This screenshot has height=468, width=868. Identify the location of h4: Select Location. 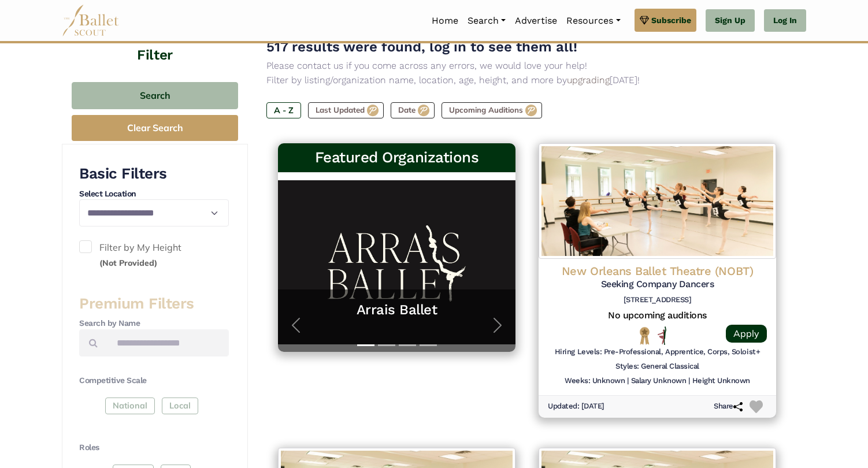
(154, 194).